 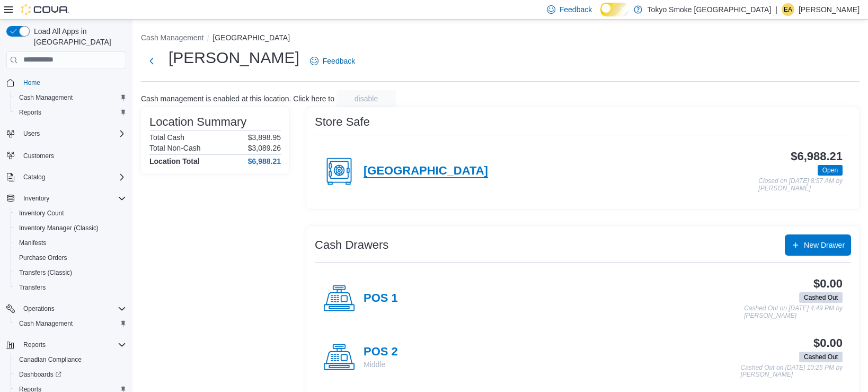 I want to click on a: Inventory Count, so click(x=42, y=213).